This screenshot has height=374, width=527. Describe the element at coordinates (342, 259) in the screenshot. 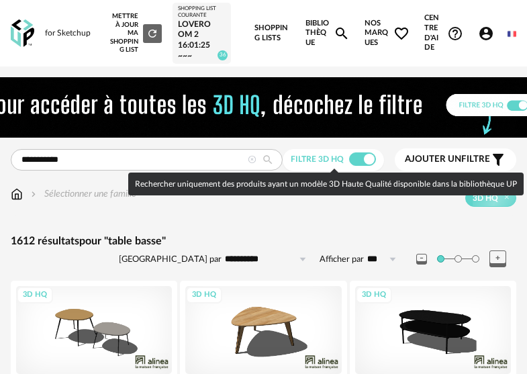

I see `label: Afficher par` at that location.